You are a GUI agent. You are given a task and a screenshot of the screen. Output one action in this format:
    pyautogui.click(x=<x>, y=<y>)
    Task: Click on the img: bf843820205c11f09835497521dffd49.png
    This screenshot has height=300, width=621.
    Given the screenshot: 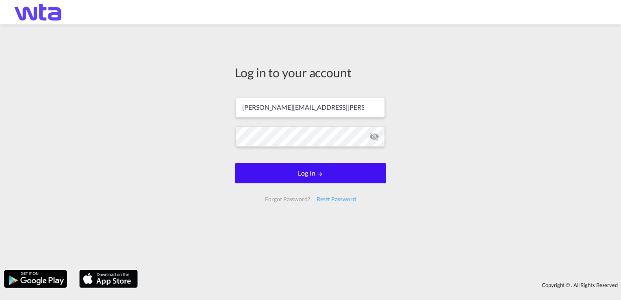 What is the action you would take?
    pyautogui.click(x=39, y=12)
    